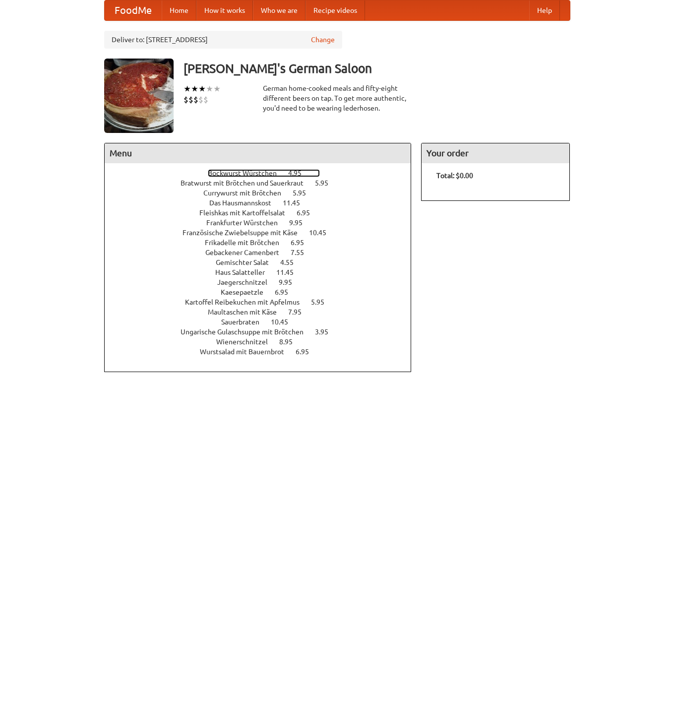 This screenshot has width=674, height=702. I want to click on span: Bockwurst Würstchen, so click(247, 173).